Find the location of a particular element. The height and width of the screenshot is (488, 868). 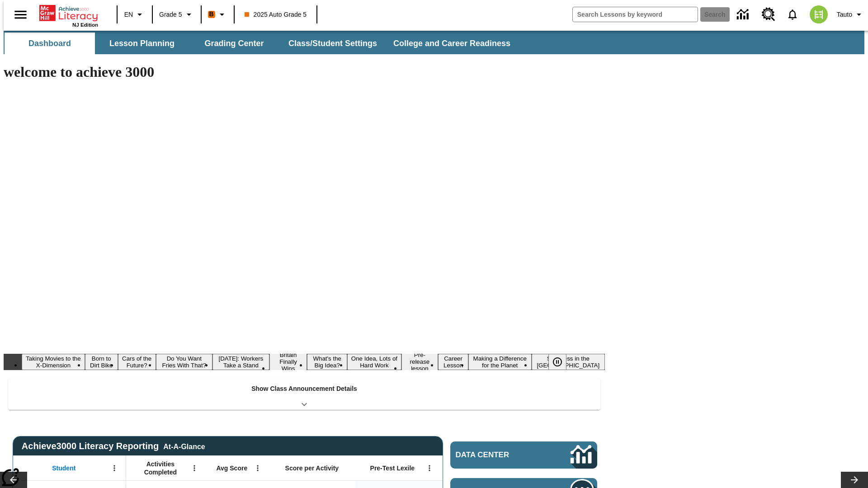

button: Slide 2 Born to Dirt Bike is located at coordinates (101, 362).